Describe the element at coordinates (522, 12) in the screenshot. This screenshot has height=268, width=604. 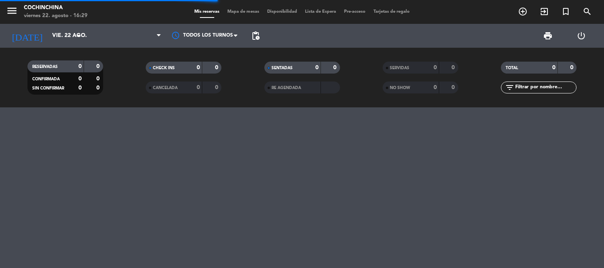
I see `i: add_circle_outline` at that location.